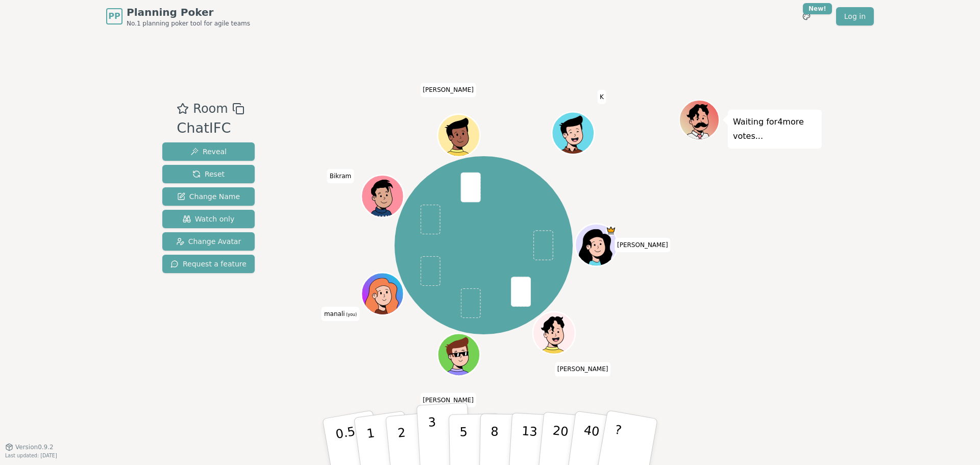  What do you see at coordinates (807, 16) in the screenshot?
I see `button: New!` at bounding box center [807, 16].